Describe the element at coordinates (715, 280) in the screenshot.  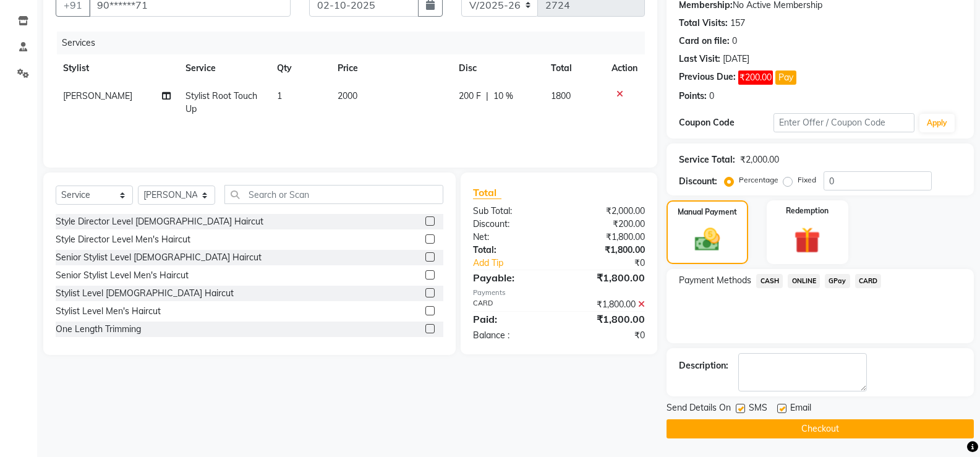
I see `span: Payment Methods` at that location.